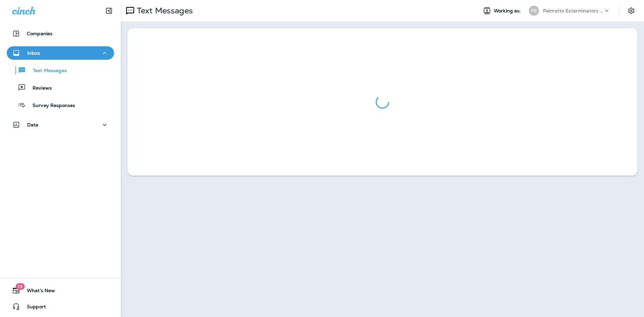  What do you see at coordinates (534, 11) in the screenshot?
I see `div: PE` at bounding box center [534, 11].